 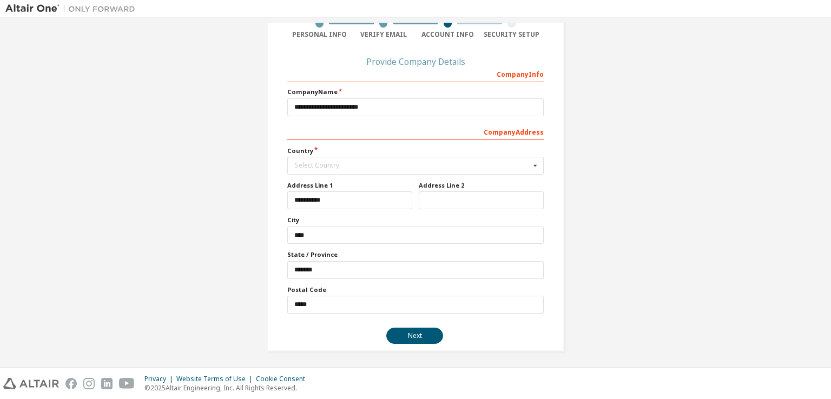 What do you see at coordinates (384, 35) in the screenshot?
I see `div: Verify Email` at bounding box center [384, 35].